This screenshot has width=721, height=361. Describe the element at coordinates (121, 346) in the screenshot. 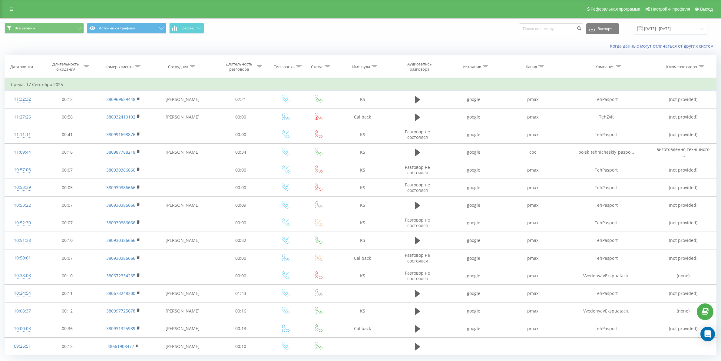

I see `a: 48661908477` at that location.